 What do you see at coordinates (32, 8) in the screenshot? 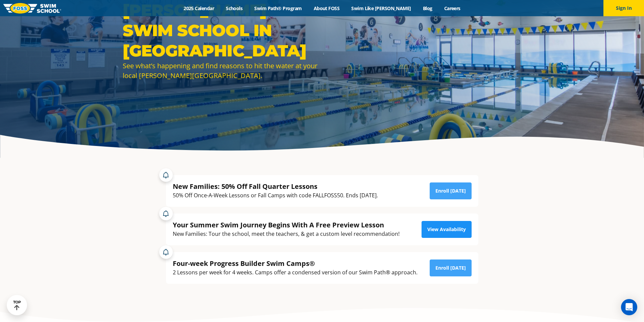
I see `img: FOSS Swim School Logo` at bounding box center [32, 8].